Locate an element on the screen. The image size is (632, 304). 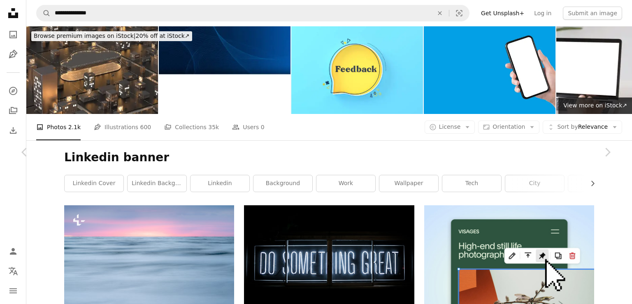
a: Log in / Sign up is located at coordinates (13, 251).